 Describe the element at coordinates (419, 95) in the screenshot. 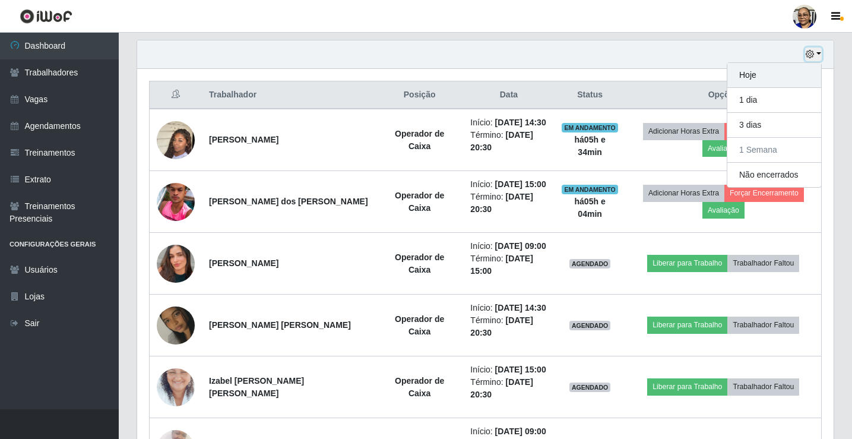

I see `th: Posição` at that location.